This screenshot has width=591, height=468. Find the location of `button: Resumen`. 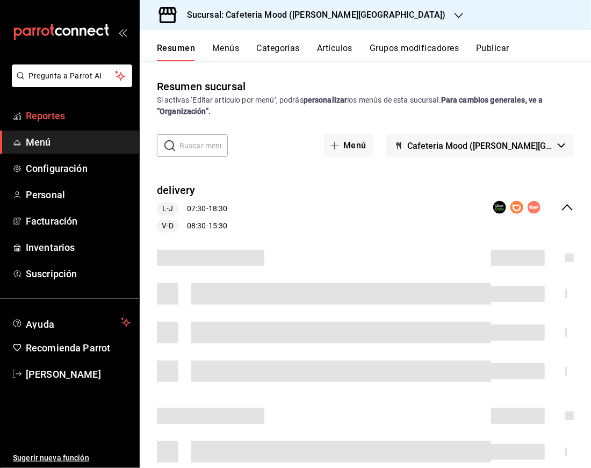

button: Resumen is located at coordinates (176, 52).